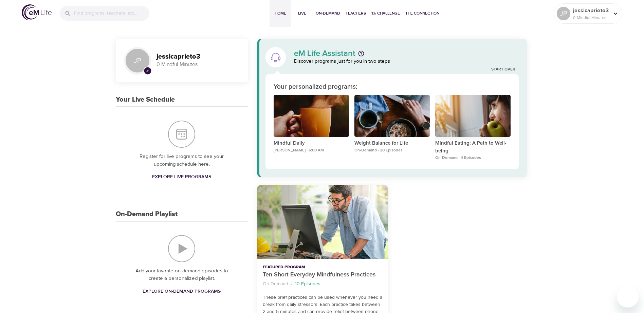 The image size is (644, 313). Describe the element at coordinates (323, 267) in the screenshot. I see `p: Featured Program` at that location.